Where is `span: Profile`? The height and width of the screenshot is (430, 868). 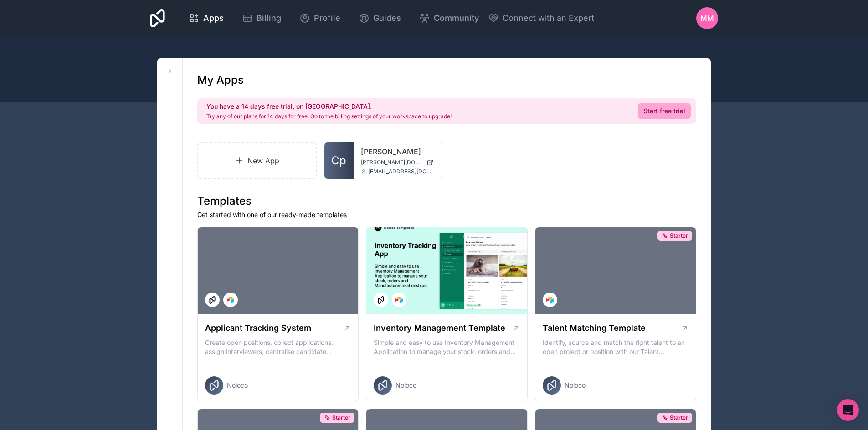
span: Profile is located at coordinates (327, 18).